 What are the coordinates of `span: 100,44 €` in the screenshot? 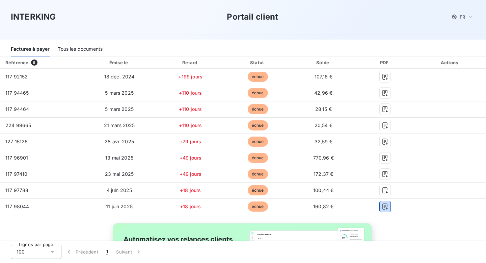 It's located at (324, 190).